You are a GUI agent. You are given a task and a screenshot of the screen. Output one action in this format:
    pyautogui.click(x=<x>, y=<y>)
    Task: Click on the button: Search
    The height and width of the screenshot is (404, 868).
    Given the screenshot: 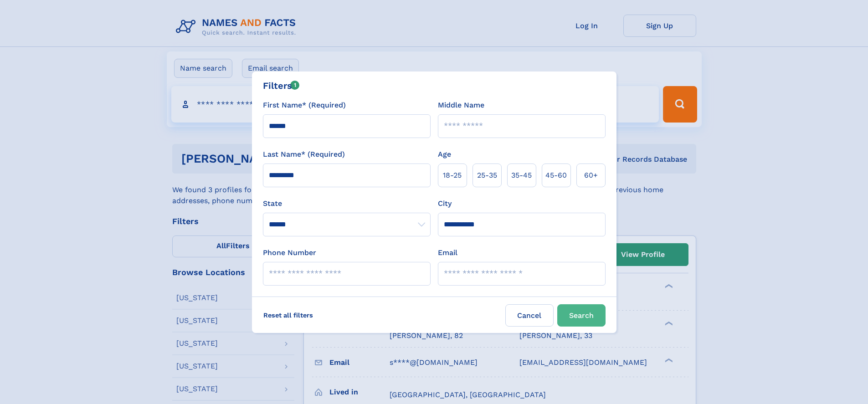 What is the action you would take?
    pyautogui.click(x=581, y=315)
    